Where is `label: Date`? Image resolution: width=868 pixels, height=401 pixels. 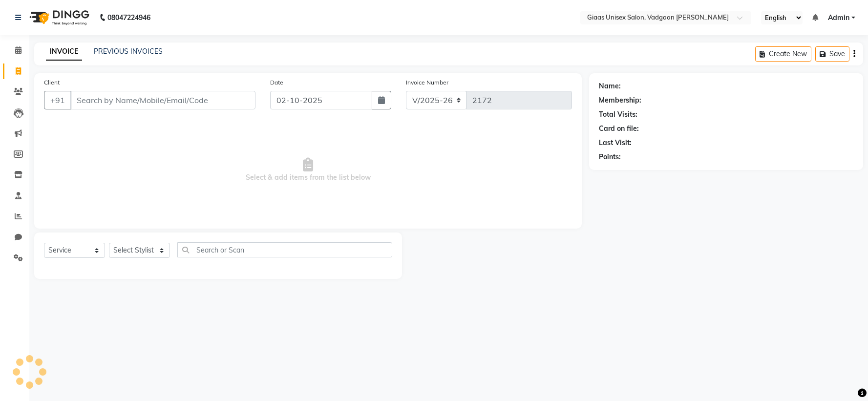
label: Date is located at coordinates (277, 83).